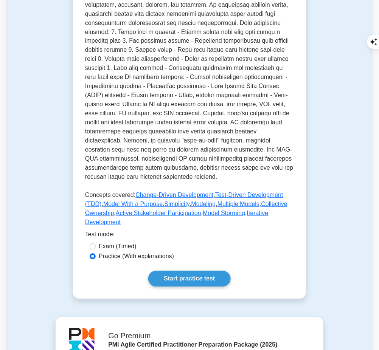 The width and height of the screenshot is (379, 350). I want to click on p: Concepts covered: , , , , , , , , ,, so click(189, 211).